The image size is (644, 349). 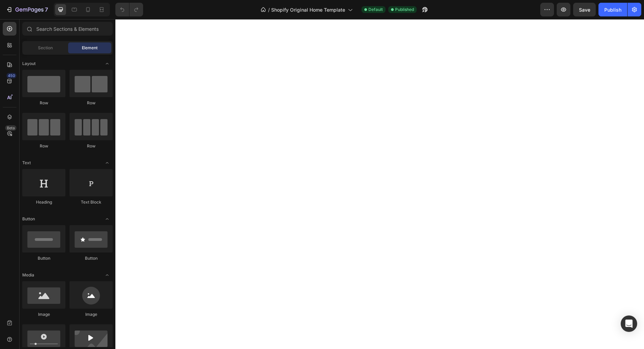 I want to click on span: Button, so click(x=28, y=219).